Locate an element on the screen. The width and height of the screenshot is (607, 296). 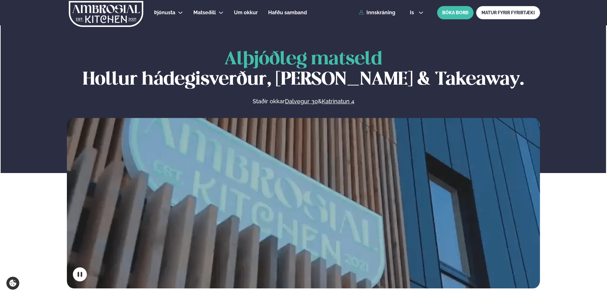
a: Matseðill is located at coordinates (204, 13).